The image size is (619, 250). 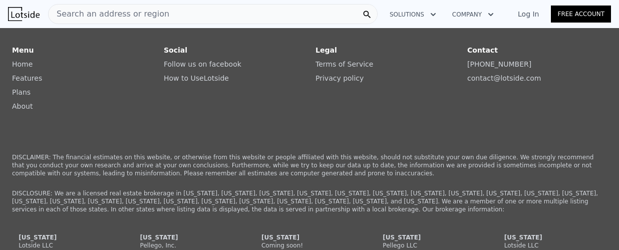 What do you see at coordinates (581, 14) in the screenshot?
I see `a: Free Account` at bounding box center [581, 14].